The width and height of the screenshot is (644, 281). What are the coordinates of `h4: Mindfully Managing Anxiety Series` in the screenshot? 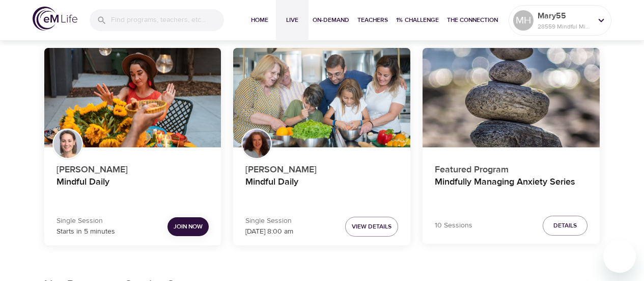 It's located at (511, 189).